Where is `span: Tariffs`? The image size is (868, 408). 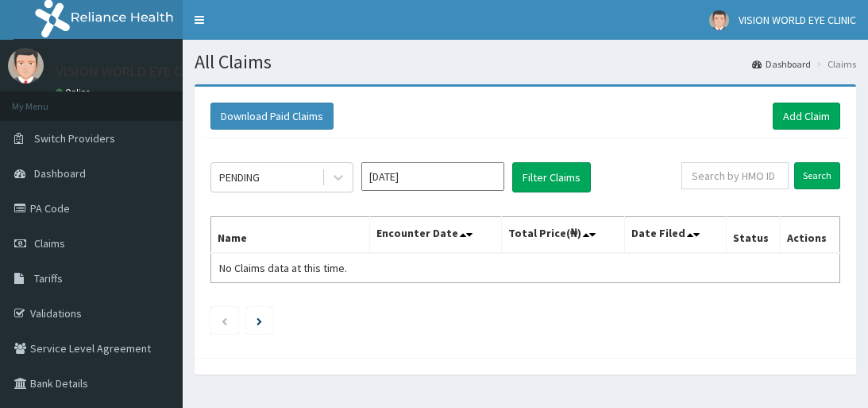 span: Tariffs is located at coordinates (49, 278).